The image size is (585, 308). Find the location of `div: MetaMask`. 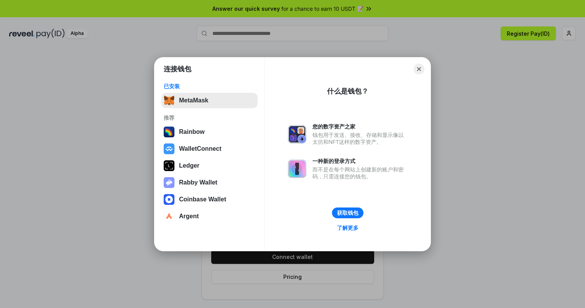

div: MetaMask is located at coordinates (193, 100).